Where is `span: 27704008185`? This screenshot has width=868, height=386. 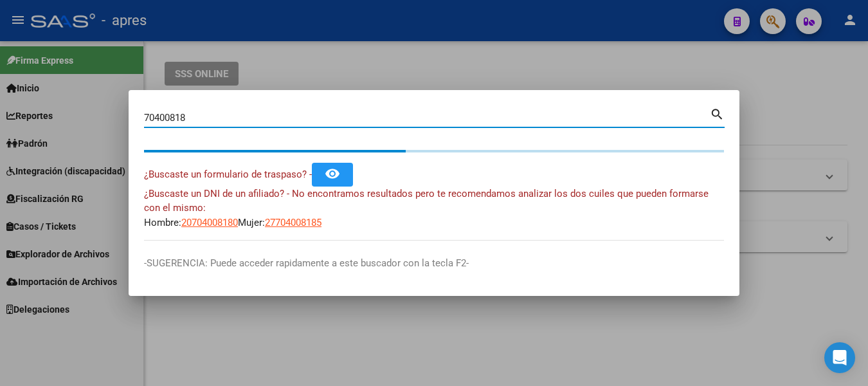 span: 27704008185 is located at coordinates (293, 223).